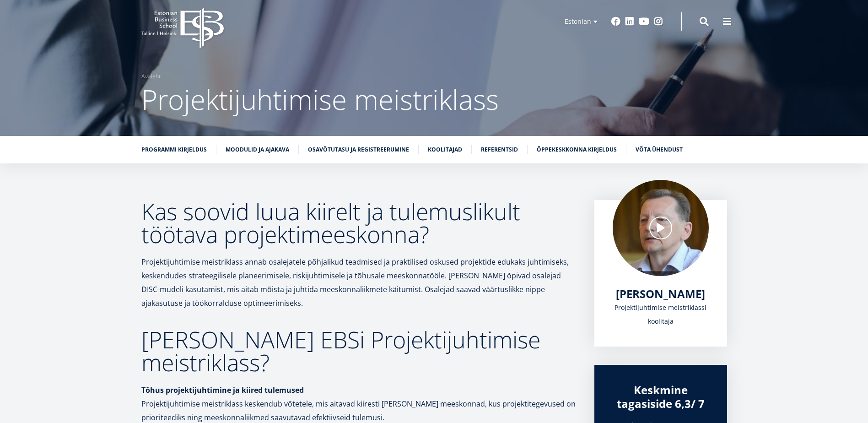 Image resolution: width=868 pixels, height=423 pixels. Describe the element at coordinates (577, 150) in the screenshot. I see `a: Õppekeskkonna kirjeldus` at that location.